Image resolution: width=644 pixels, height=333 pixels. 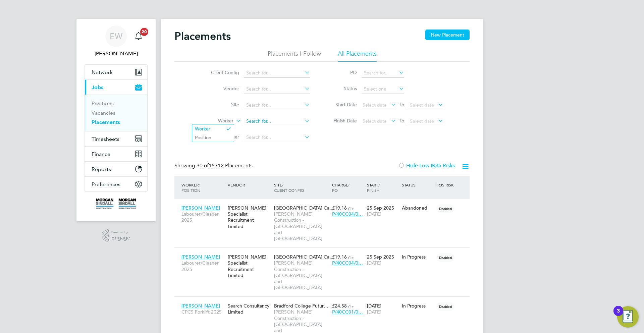 What do you see at coordinates (373, 187) in the screenshot?
I see `span: / Finish` at bounding box center [373, 187].